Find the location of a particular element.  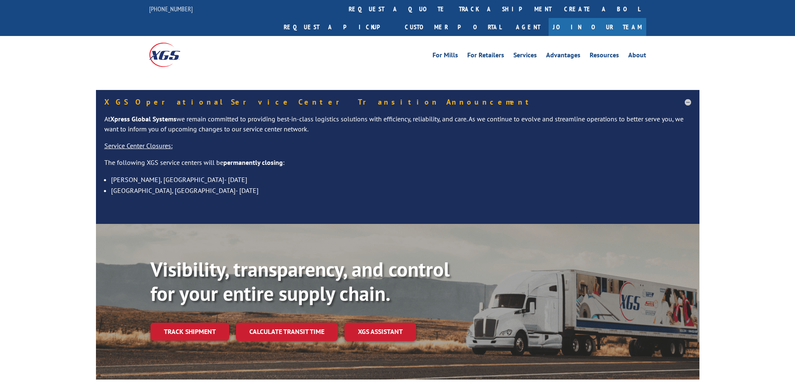

a: For Retailers is located at coordinates (486, 57).